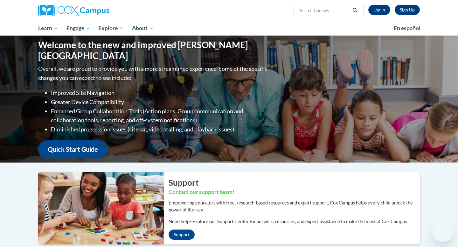  Describe the element at coordinates (74, 10) in the screenshot. I see `img: Cox Campus` at that location.